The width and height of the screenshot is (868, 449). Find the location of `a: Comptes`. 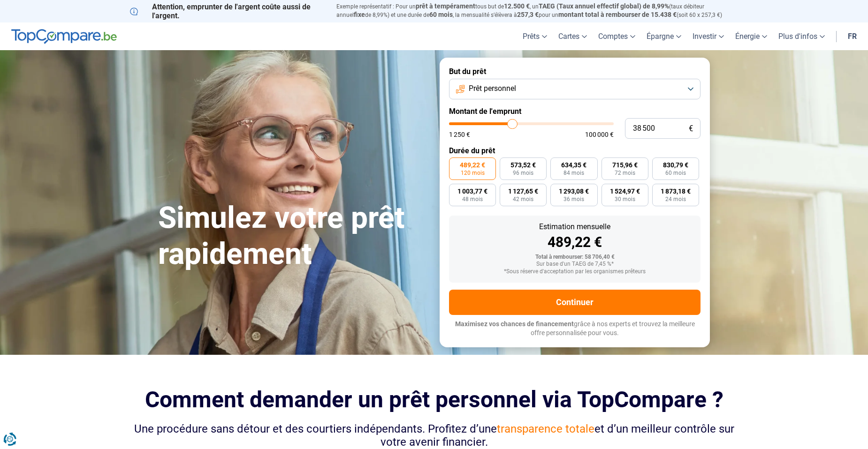

a: Comptes is located at coordinates (616, 36).